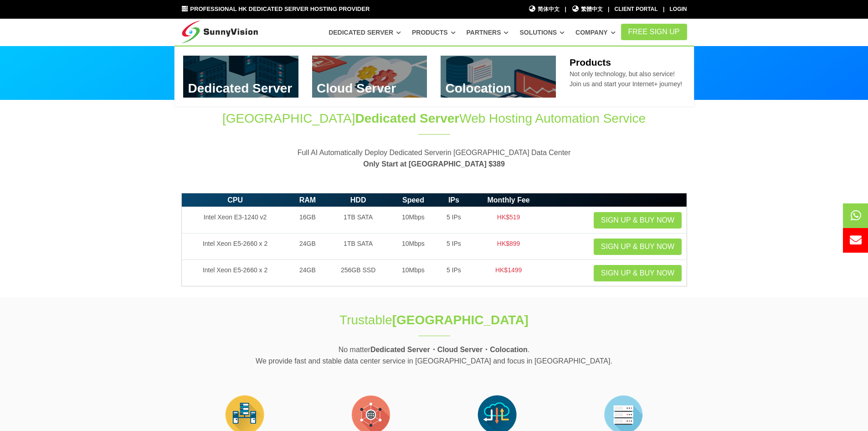 This screenshot has height=431, width=868. I want to click on span: Dedicated Server, so click(407, 119).